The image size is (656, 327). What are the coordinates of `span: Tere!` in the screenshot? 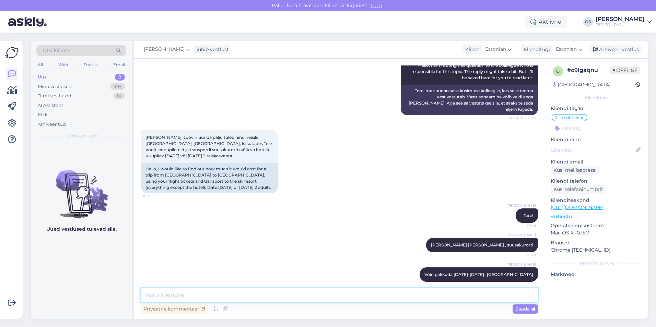 It's located at (528, 215).